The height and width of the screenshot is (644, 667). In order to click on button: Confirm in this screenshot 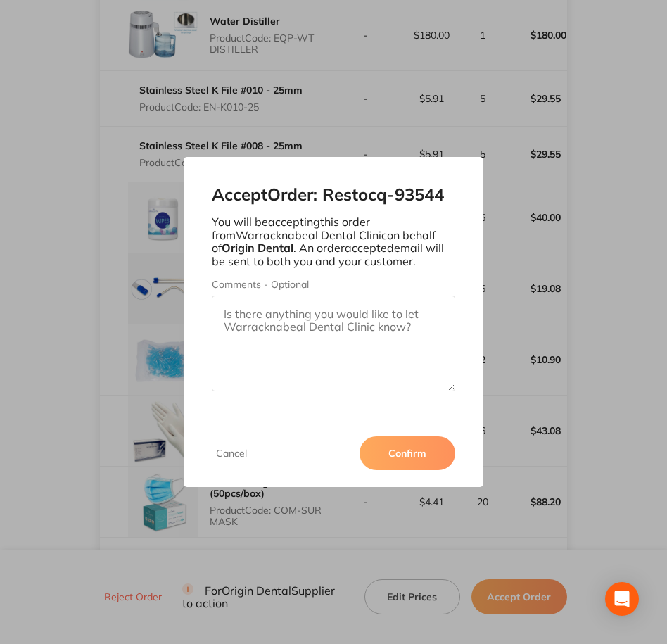, I will do `click(407, 453)`.